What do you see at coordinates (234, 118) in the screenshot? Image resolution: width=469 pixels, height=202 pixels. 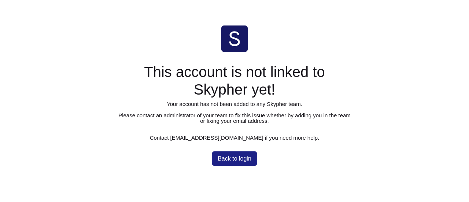 I see `p: Please contact an administrator of your team to fix this issue whether by adding you in the team ...` at bounding box center [234, 118].